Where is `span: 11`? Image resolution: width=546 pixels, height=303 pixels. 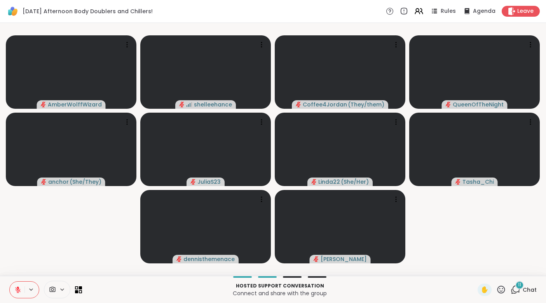 span: 11 is located at coordinates (520, 285).